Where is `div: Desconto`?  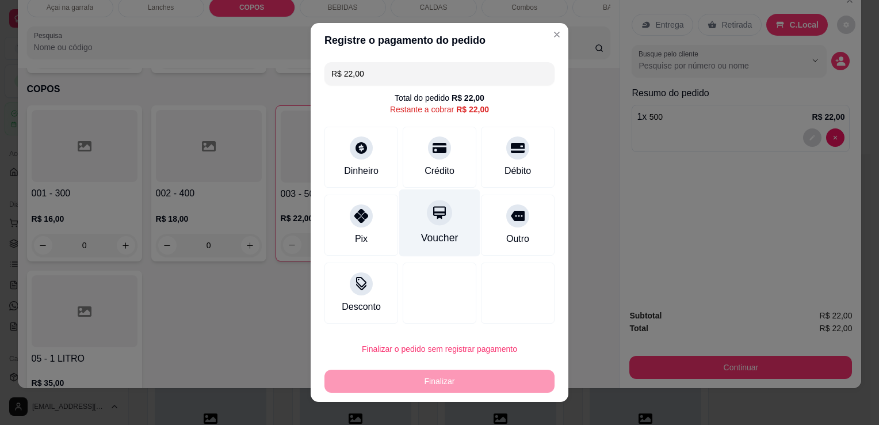 div: Desconto is located at coordinates (361, 307).